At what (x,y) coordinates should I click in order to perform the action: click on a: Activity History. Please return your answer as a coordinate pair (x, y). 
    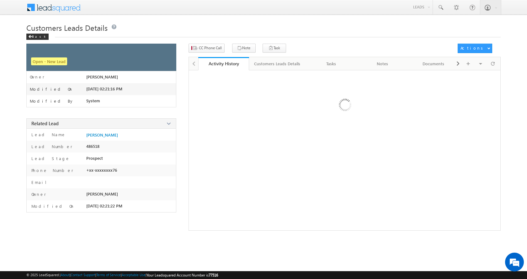
    Looking at the image, I should click on (224, 64).